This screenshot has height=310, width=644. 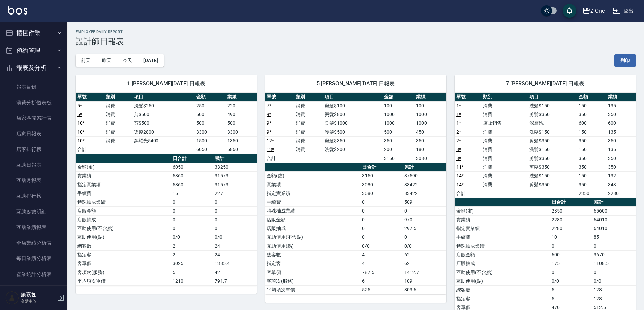 What do you see at coordinates (235, 281) in the screenshot?
I see `td: 791.7` at bounding box center [235, 281].